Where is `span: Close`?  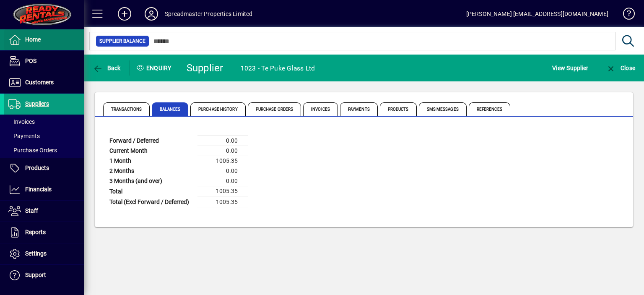
span: Close is located at coordinates (620, 68).